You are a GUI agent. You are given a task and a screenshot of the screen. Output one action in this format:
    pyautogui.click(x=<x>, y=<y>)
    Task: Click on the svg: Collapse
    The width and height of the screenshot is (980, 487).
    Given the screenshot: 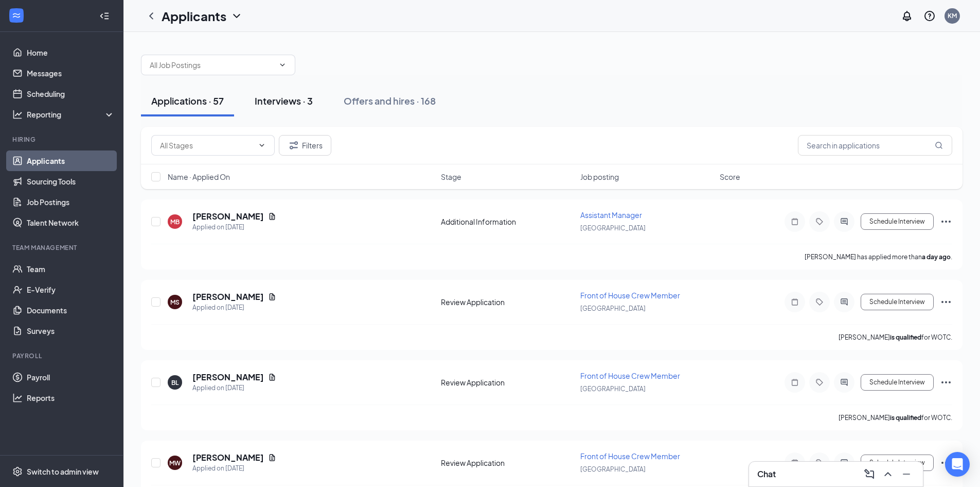 What is the action you would take?
    pyautogui.click(x=105, y=16)
    